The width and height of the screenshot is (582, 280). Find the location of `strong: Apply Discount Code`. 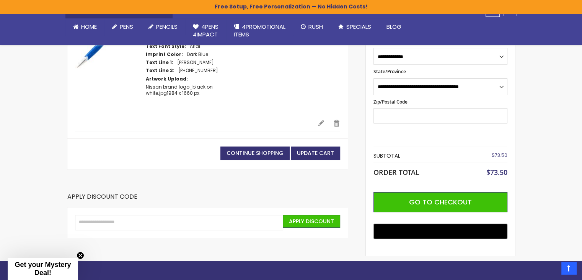

strong: Apply Discount Code is located at coordinates (102, 199).